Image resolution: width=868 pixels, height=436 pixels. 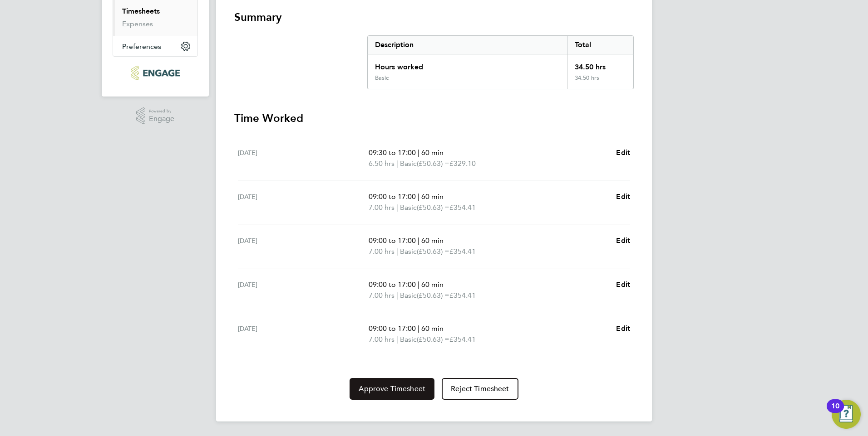 I want to click on div: Total, so click(x=600, y=45).